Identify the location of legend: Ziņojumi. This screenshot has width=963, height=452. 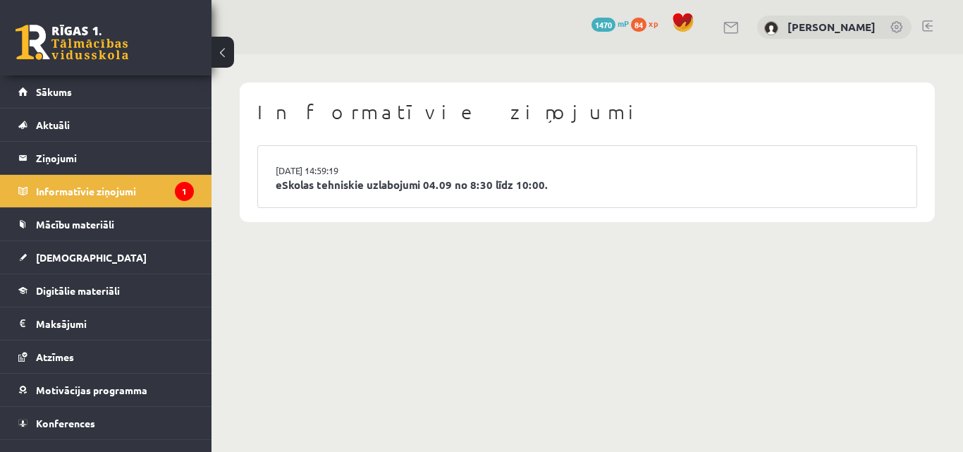
(115, 158).